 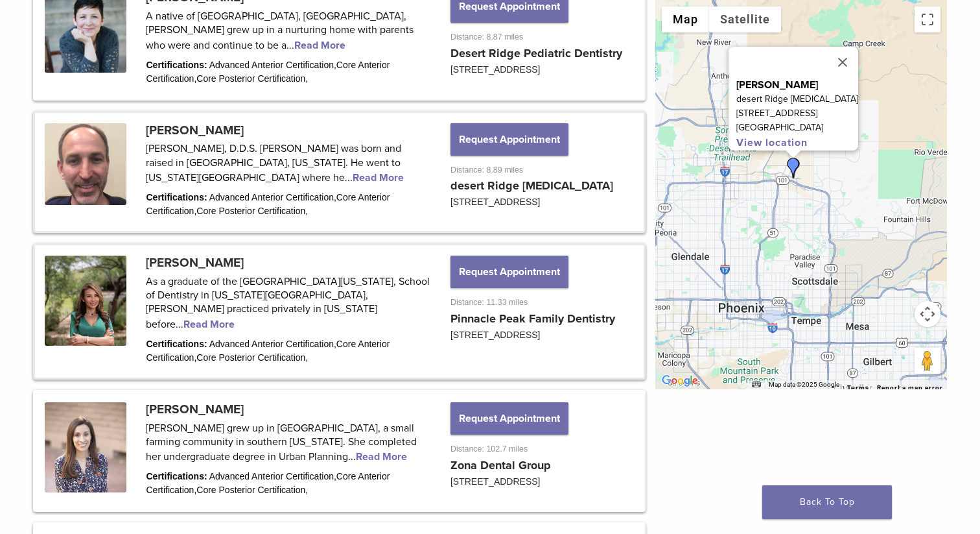 I want to click on button: Map camera controls, so click(x=928, y=314).